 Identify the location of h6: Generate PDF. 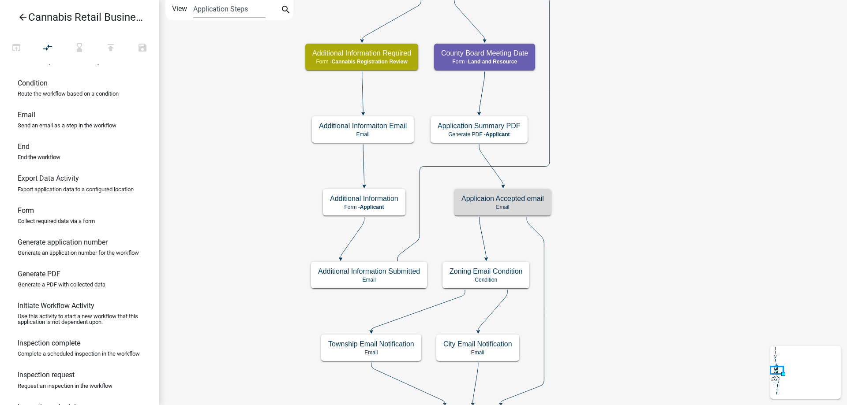
(39, 274).